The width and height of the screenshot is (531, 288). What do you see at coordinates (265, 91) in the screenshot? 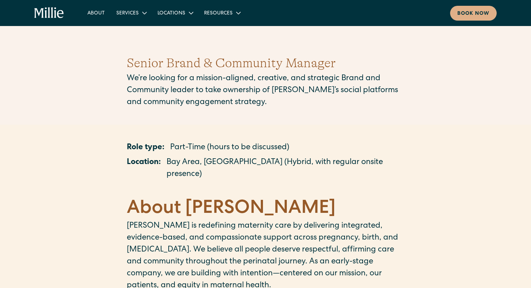
I see `p: We’re looking for a mission-aligned, creative, and strategic Brand and Community leader to take o...` at bounding box center [265, 91].